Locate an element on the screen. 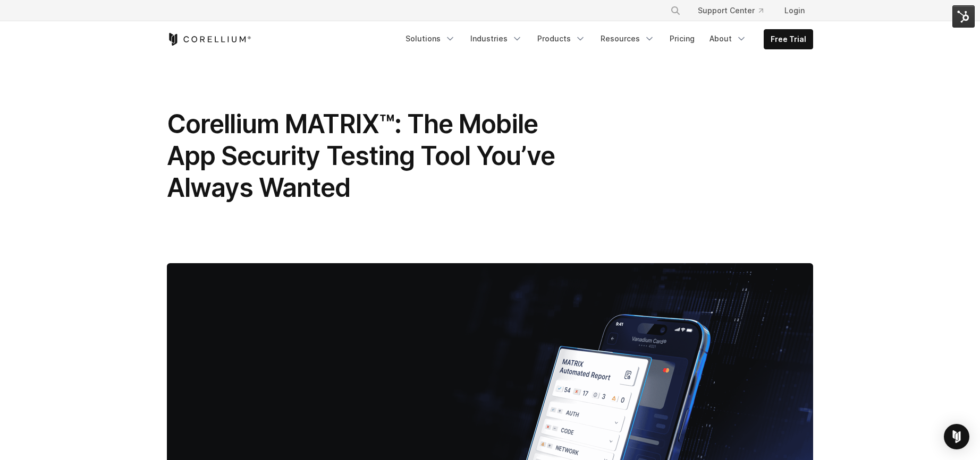  a: Products is located at coordinates (561, 39).